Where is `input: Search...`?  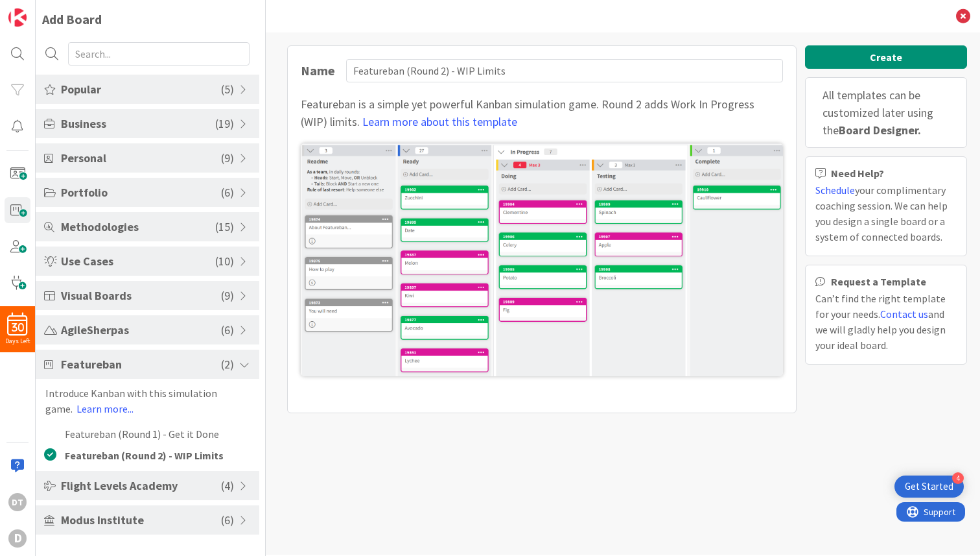 input: Search... is located at coordinates (159, 54).